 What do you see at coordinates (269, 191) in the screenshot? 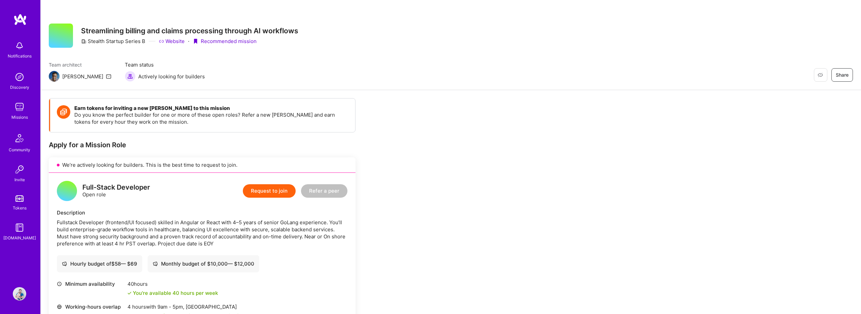
I see `button: Request to join` at bounding box center [269, 191].